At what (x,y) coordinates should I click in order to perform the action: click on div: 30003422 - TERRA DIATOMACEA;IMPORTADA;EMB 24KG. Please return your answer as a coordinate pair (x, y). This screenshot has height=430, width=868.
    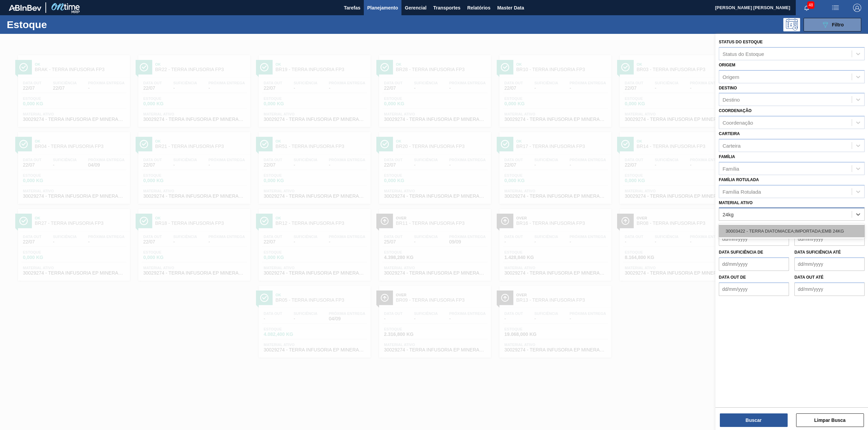
    Looking at the image, I should click on (792, 231).